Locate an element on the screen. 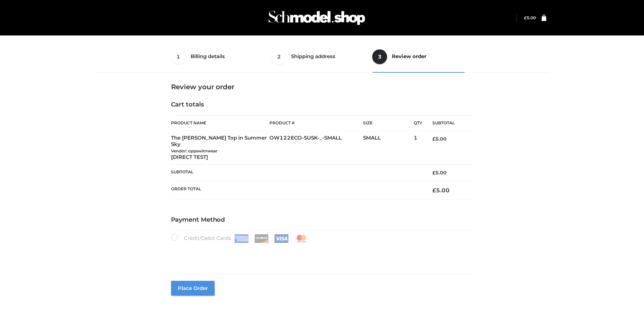 Image resolution: width=644 pixels, height=318 pixels. a: £5.00 is located at coordinates (530, 17).